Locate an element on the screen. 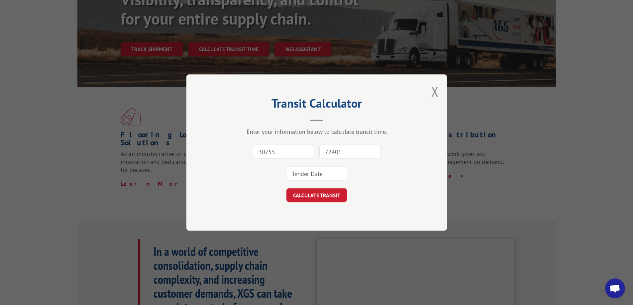 This screenshot has width=633, height=305. div: Open chat is located at coordinates (615, 289).